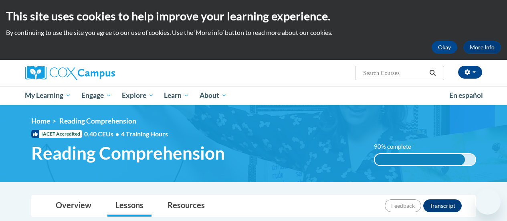  What do you see at coordinates (444, 47) in the screenshot?
I see `button: Okay` at bounding box center [444, 47].